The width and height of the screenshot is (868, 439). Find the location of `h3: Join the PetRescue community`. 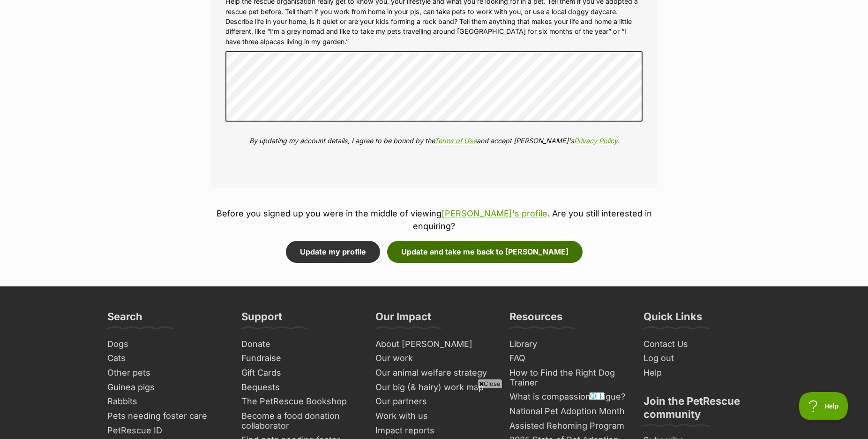

h3: Join the PetRescue community is located at coordinates (702, 410).